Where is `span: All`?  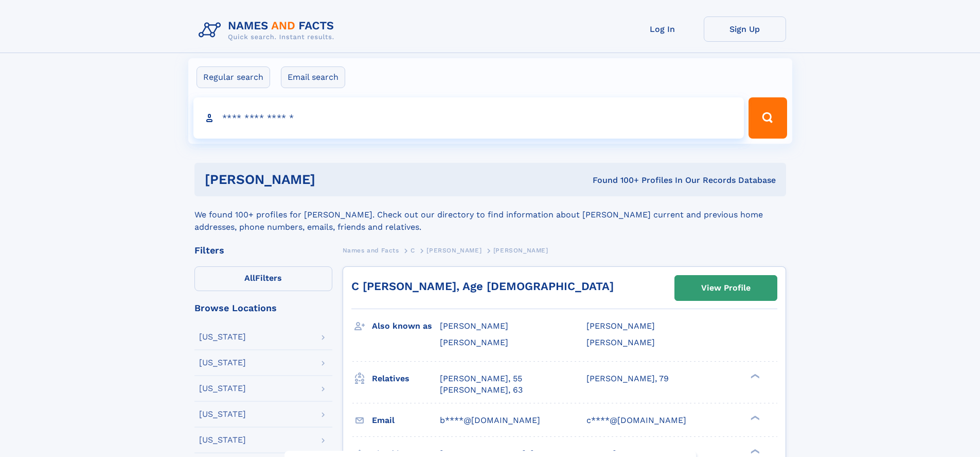 span: All is located at coordinates (249, 277).